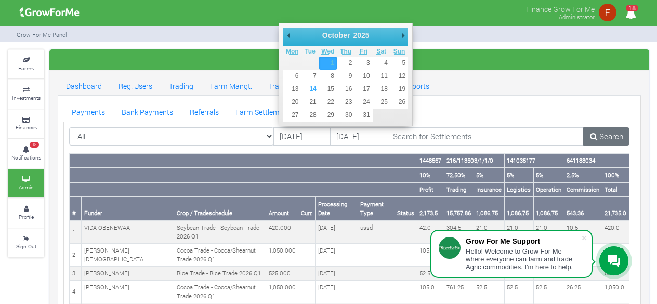 This screenshot has height=304, width=657. I want to click on button: 14, so click(310, 89).